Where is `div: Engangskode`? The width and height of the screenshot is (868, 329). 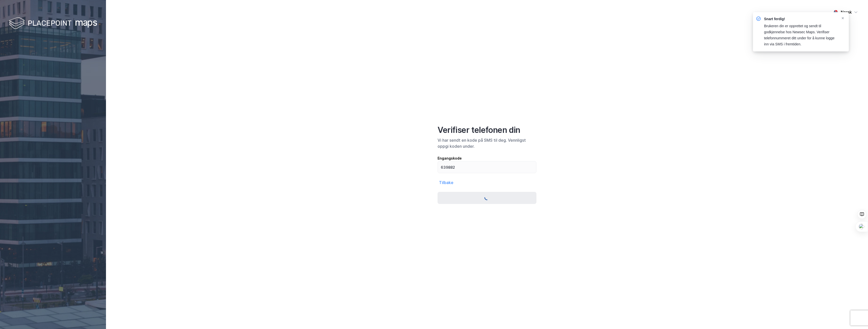 div: Engangskode is located at coordinates (487, 158).